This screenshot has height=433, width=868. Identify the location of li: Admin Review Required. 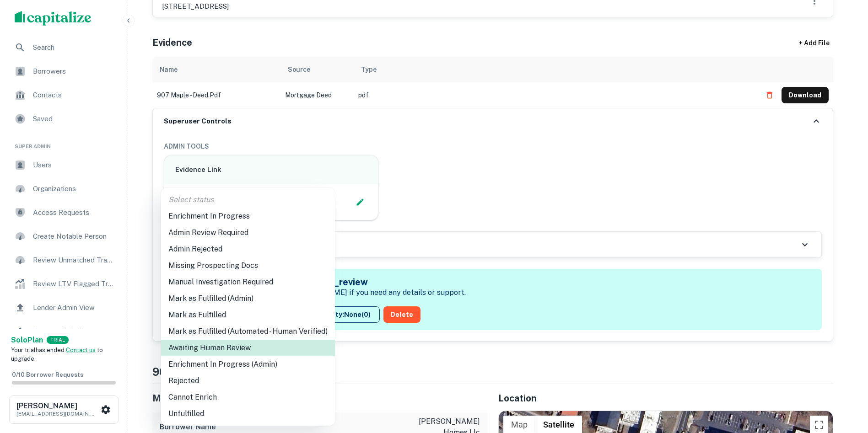
(248, 233).